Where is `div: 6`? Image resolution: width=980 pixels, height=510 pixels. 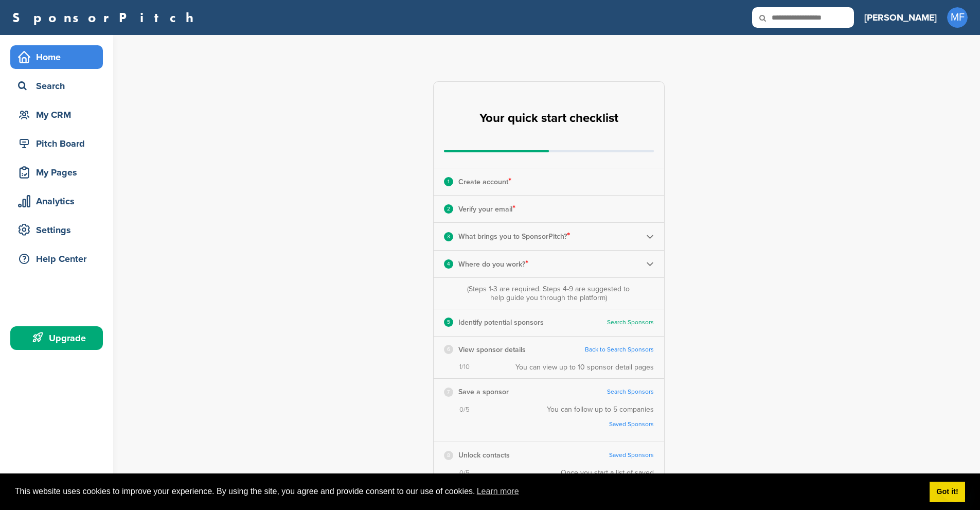 div: 6 is located at coordinates (449, 349).